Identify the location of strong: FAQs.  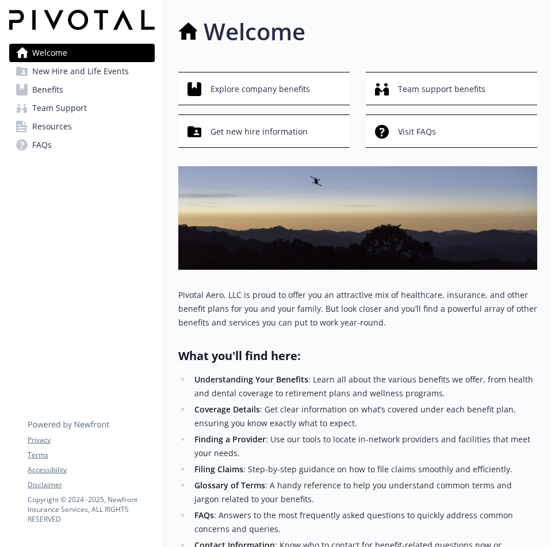
(204, 515).